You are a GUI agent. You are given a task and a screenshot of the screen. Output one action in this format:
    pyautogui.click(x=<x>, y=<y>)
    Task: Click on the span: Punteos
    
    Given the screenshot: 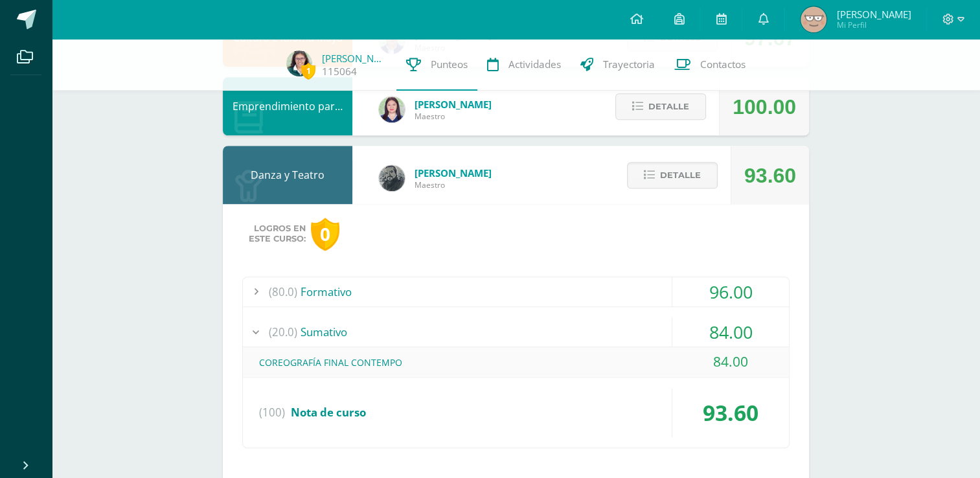 What is the action you would take?
    pyautogui.click(x=449, y=64)
    